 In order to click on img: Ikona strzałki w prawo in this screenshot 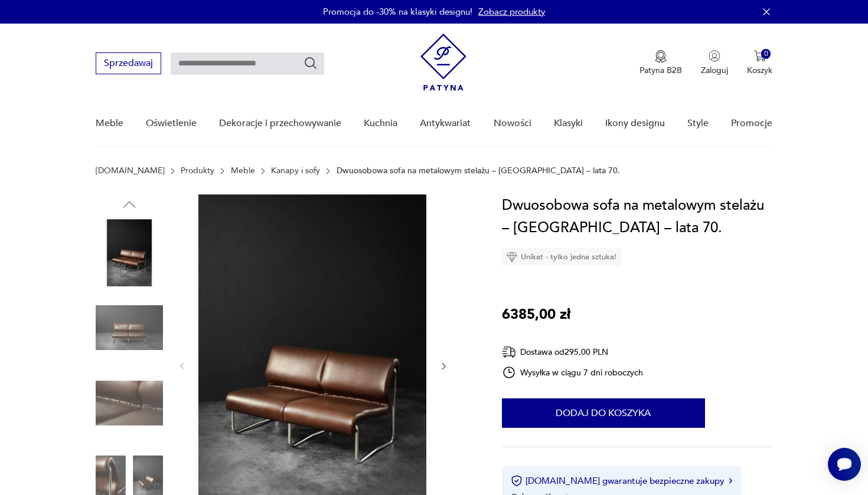, I will do `click(730, 481)`.